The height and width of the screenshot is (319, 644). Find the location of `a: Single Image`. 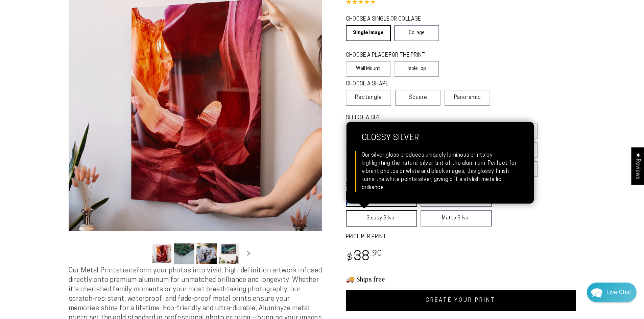

a: Single Image is located at coordinates (368, 33).